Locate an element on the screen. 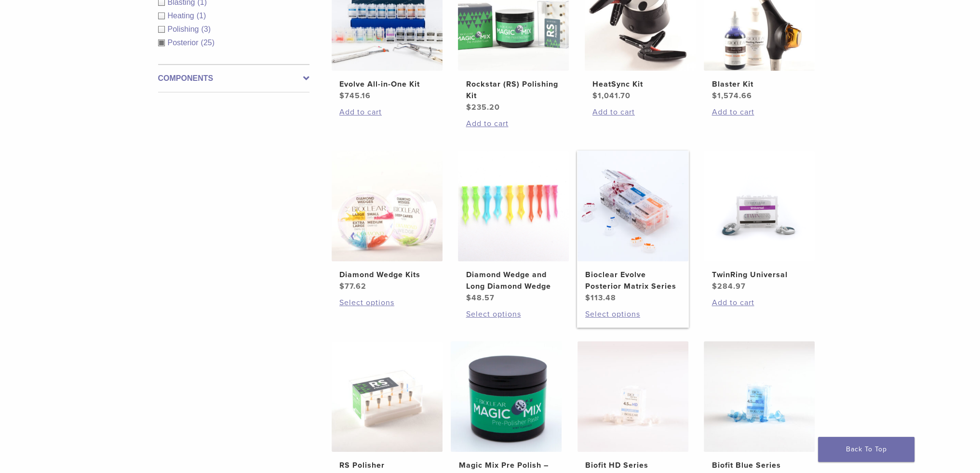 This screenshot has height=473, width=980. a: Bioclear Evolve Posterior Matrix SeriesBioclear Evolve Posterior Matrix Series $113.48 is located at coordinates (633, 228).